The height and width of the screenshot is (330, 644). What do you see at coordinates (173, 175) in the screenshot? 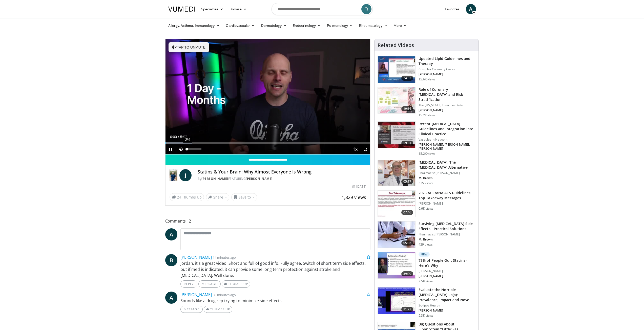
I see `img: Dr. Jordan Rennicke` at bounding box center [173, 175].